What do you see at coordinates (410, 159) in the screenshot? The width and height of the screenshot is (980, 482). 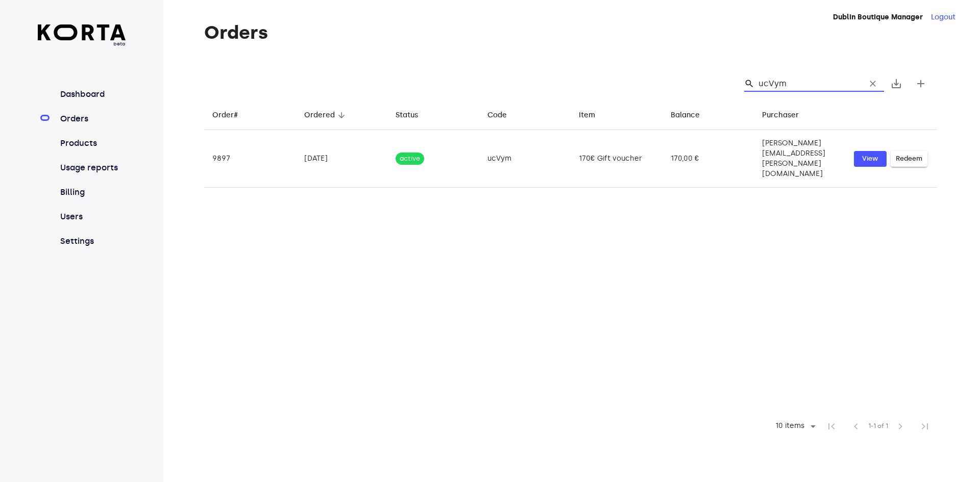 I see `span: active` at bounding box center [410, 159].